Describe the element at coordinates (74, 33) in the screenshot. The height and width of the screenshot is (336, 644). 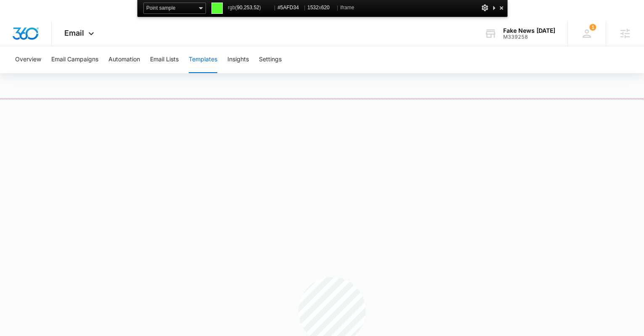
I see `span: Email` at that location.